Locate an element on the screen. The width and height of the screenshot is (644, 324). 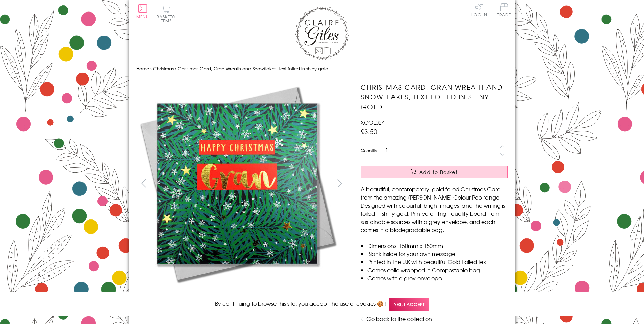
nav: breadcrumbs is located at coordinates (322, 68).